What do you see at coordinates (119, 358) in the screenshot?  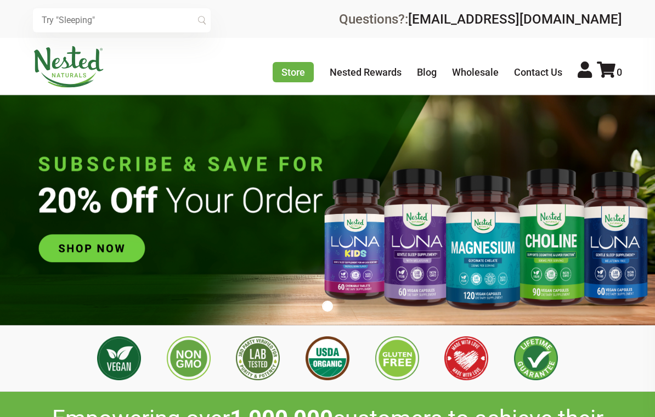 I see `img: Vegan` at bounding box center [119, 358].